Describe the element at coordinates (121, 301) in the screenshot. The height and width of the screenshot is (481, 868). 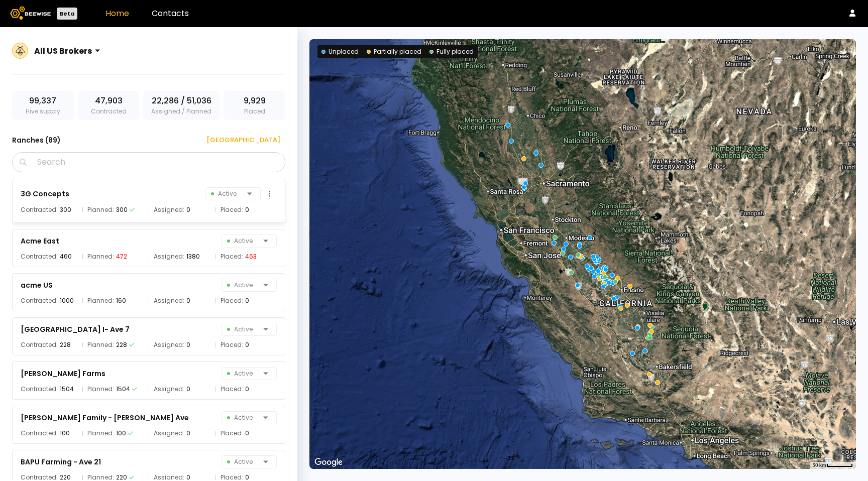
I see `div: 160` at that location.